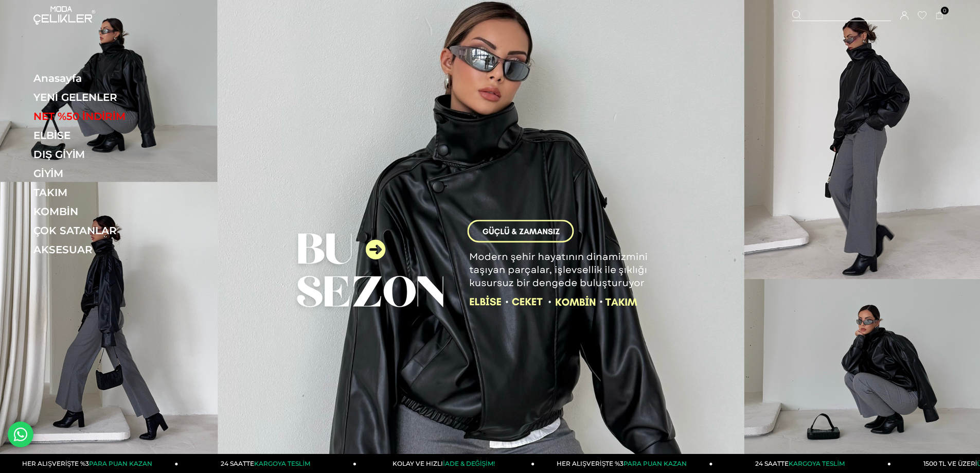 This screenshot has height=473, width=980. Describe the element at coordinates (104, 250) in the screenshot. I see `a: AKSESUAR` at that location.